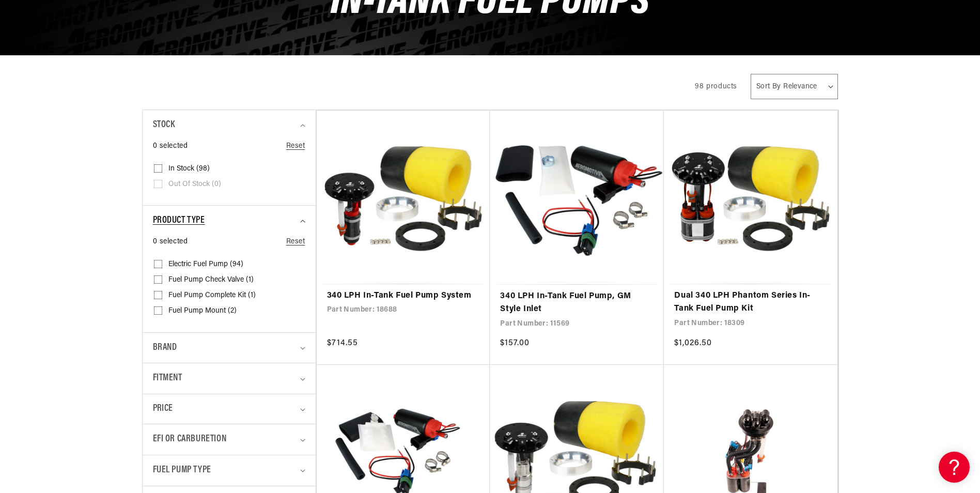  Describe the element at coordinates (212, 296) in the screenshot. I see `span: Fuel Pump Complete Kit (1)` at that location.